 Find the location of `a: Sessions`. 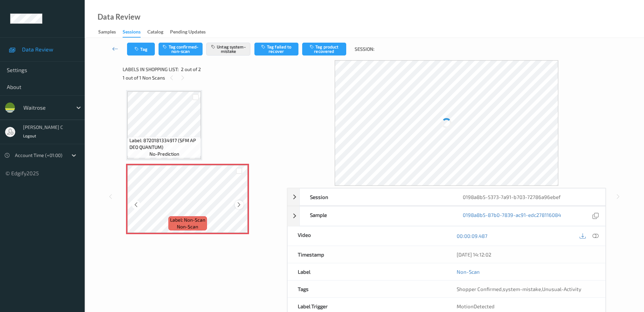

a: Sessions is located at coordinates (135, 33).